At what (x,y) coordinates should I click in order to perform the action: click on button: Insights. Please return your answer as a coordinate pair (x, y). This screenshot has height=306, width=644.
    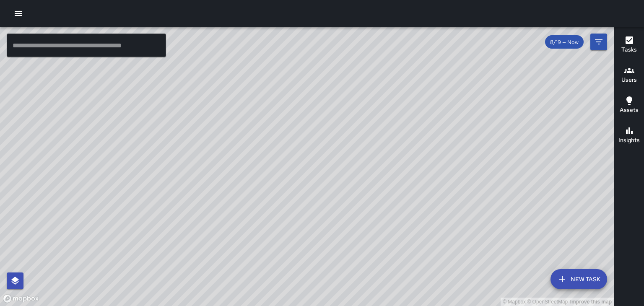
    Looking at the image, I should click on (629, 136).